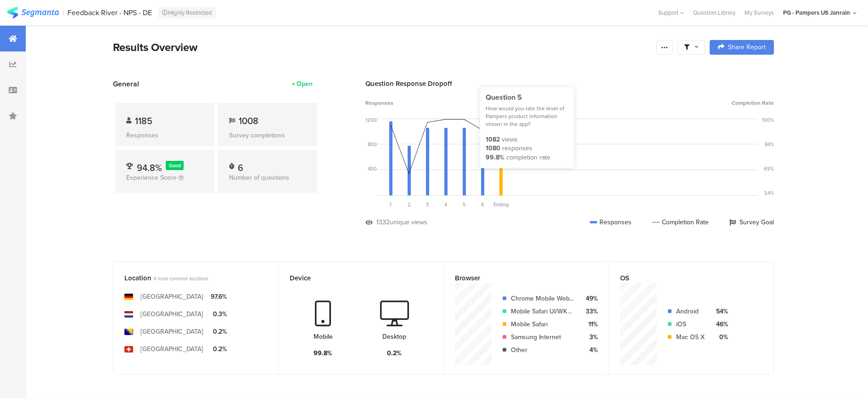 The width and height of the screenshot is (868, 398). What do you see at coordinates (542, 298) in the screenshot?
I see `div: Chrome Mobile WebView` at bounding box center [542, 298].